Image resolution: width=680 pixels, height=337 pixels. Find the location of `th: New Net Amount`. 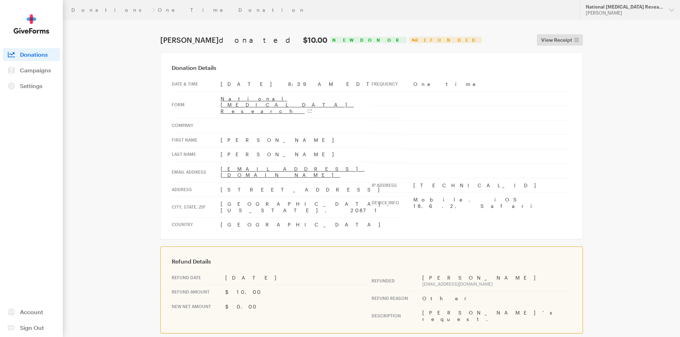

th: New Net Amount is located at coordinates (198, 307).